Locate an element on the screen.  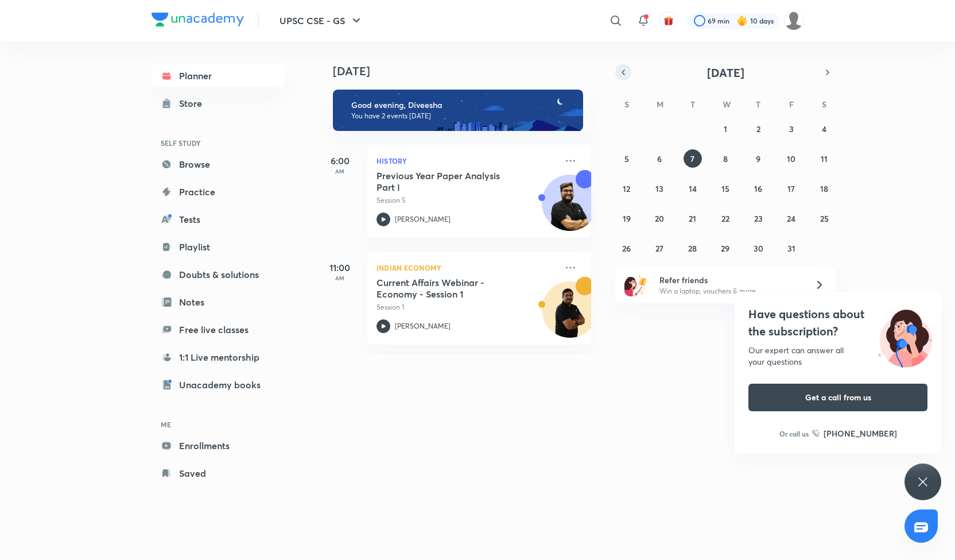
h6: ME is located at coordinates (218, 424).